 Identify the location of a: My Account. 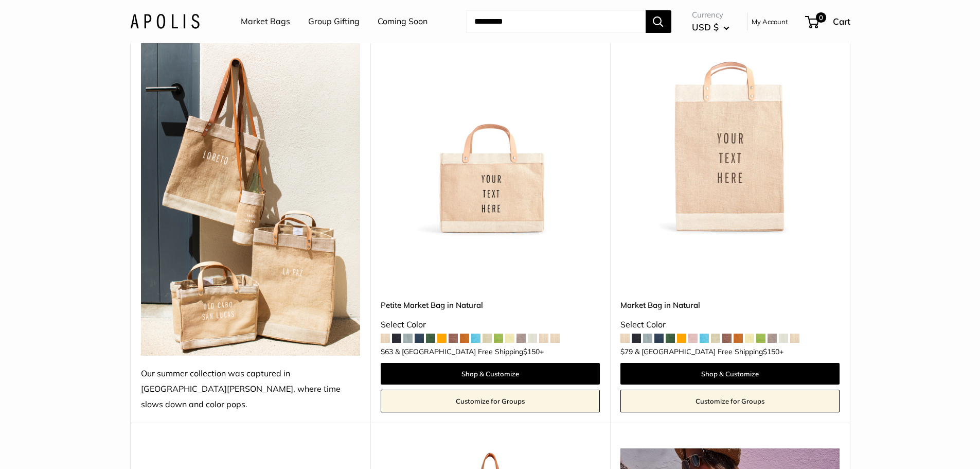
(770, 22).